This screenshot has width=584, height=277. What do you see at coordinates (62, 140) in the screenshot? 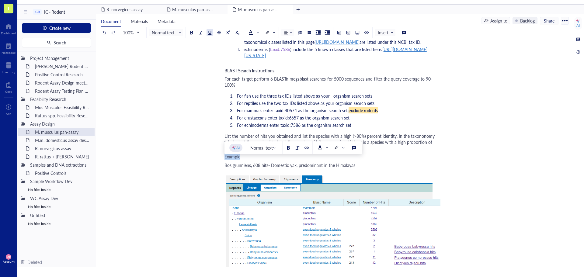
I see `div: M.m. domesticus assay design` at bounding box center [62, 140].